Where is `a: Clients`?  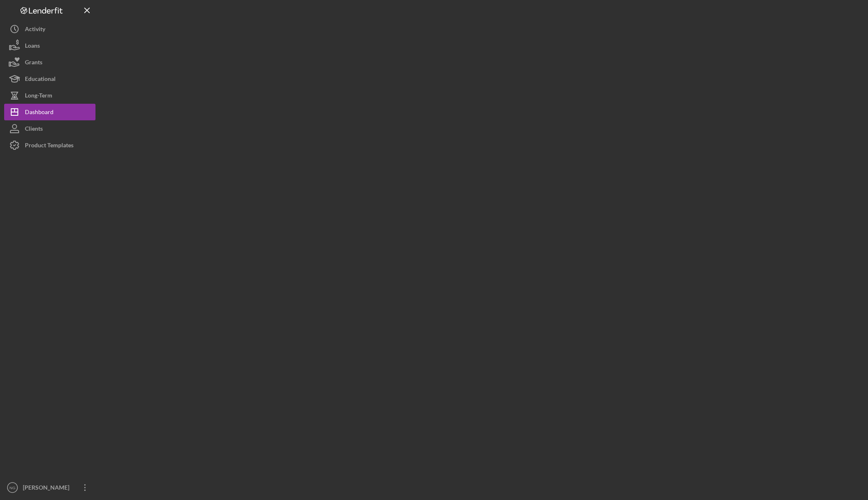 a: Clients is located at coordinates (50, 129).